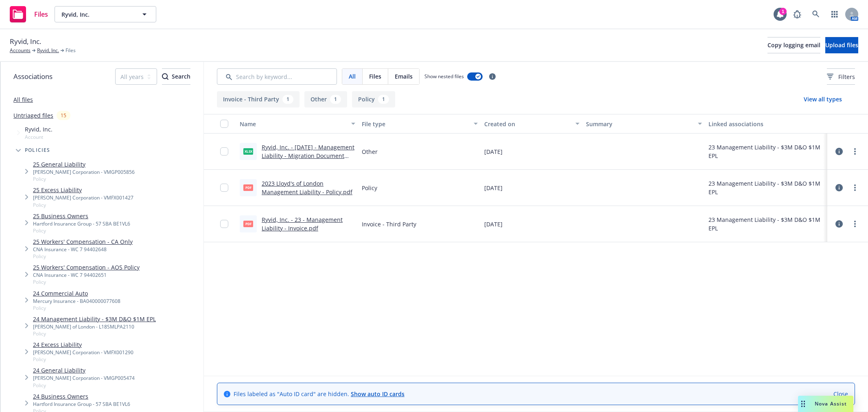 The width and height of the screenshot is (868, 412). What do you see at coordinates (76, 293) in the screenshot?
I see `a: 24 Commercial Auto` at bounding box center [76, 293].